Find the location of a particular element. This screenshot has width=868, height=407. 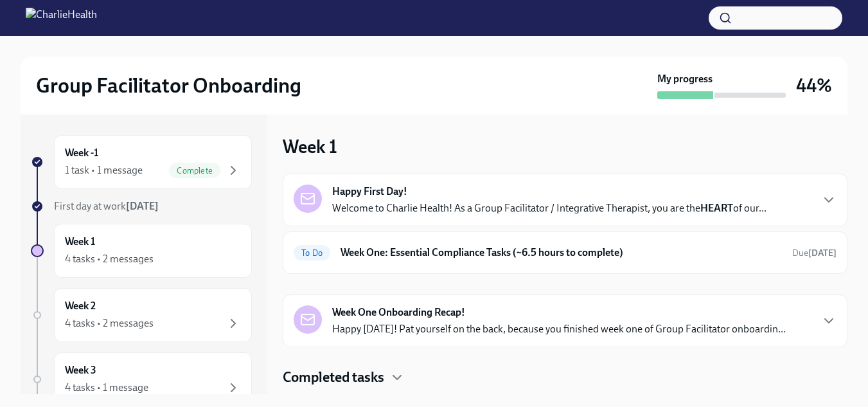

span: First day at work is located at coordinates (106, 206).